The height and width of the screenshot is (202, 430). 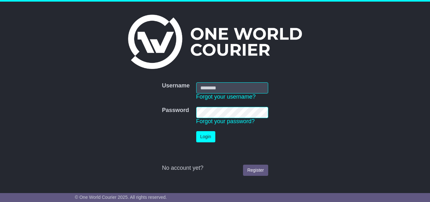 I want to click on img: One World, so click(x=215, y=42).